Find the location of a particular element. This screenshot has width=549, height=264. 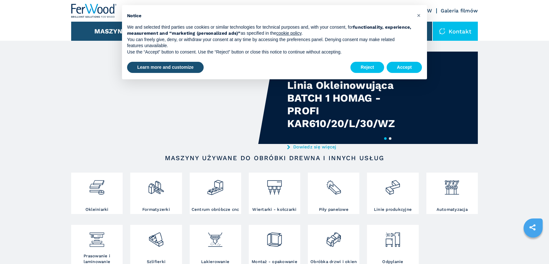

h3: Centrum obróbcze cnc is located at coordinates (216, 209).